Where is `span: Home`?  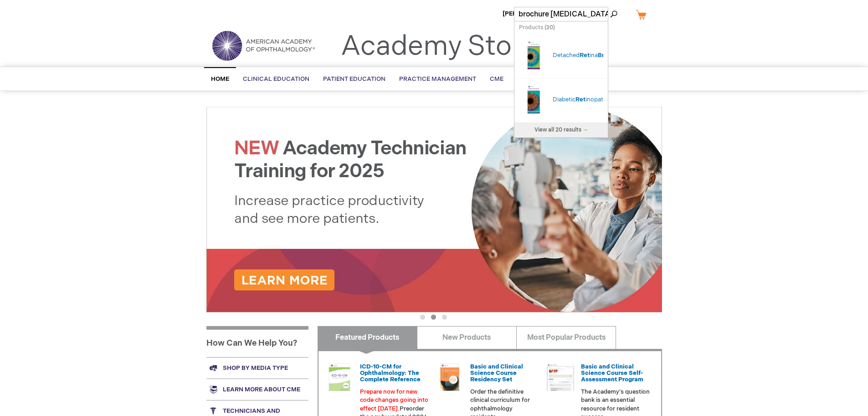 span: Home is located at coordinates (220, 79).